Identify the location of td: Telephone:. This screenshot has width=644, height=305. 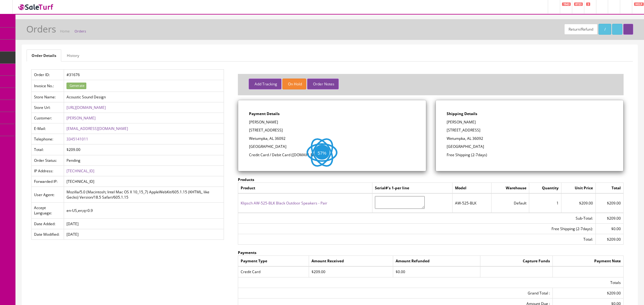
(48, 139).